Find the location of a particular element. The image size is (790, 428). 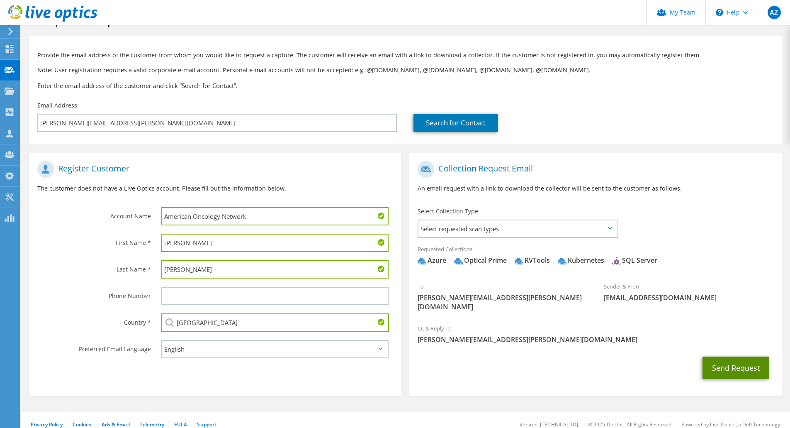

li: Powered by Live Optics, a Dell Technology is located at coordinates (731, 424).